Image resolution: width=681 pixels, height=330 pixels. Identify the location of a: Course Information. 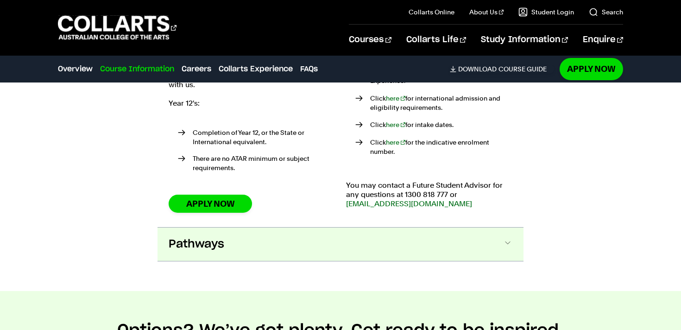
(137, 69).